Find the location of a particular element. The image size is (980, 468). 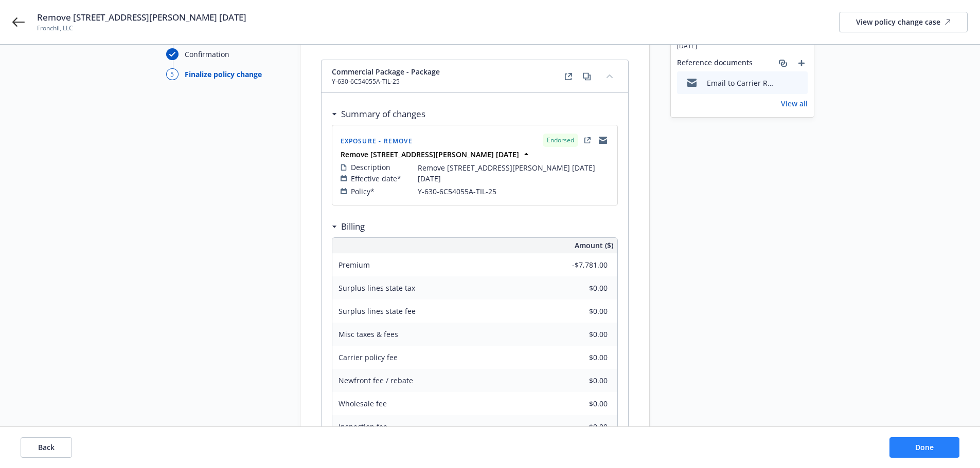

button: collapse content is located at coordinates (609, 76).